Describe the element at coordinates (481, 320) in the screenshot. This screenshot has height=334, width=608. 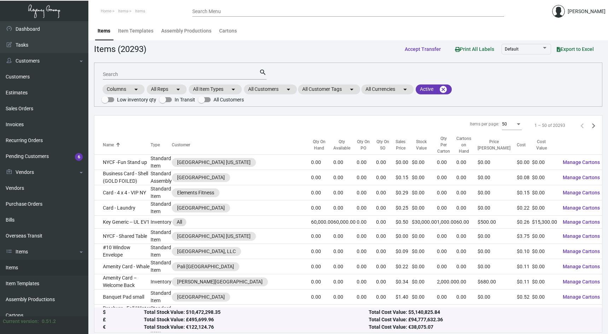
I see `div: Total Cost Value: £94,777,632.36` at that location.